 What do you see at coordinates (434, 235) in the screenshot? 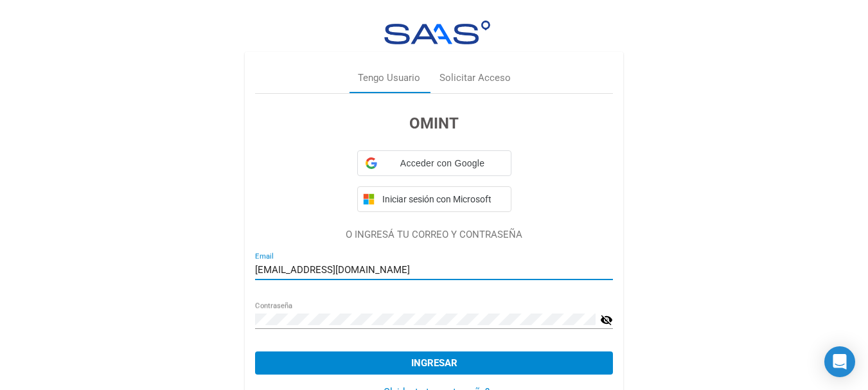
I see `p: O INGRESÁ TU CORREO Y CONTRASEÑA` at bounding box center [434, 235].